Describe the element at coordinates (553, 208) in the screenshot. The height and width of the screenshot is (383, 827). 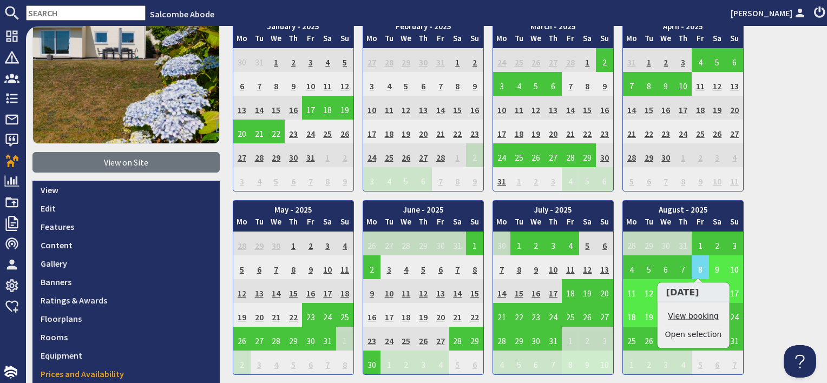
I see `th: July - 2025` at that location.